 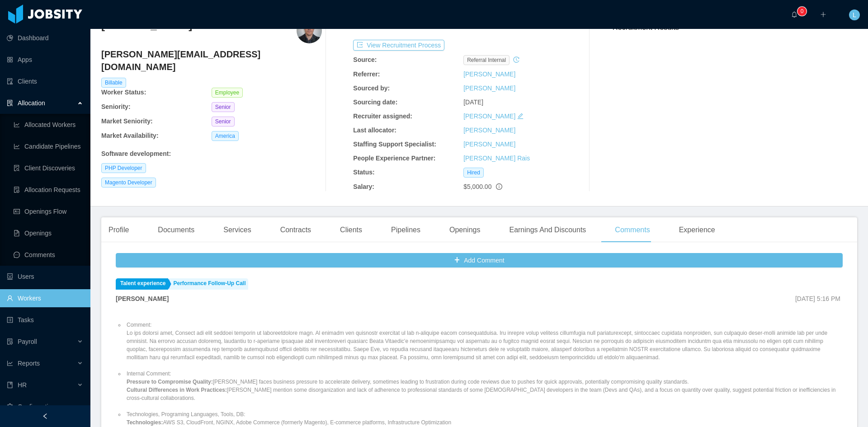 I want to click on b: Staffing Support Specialist:, so click(x=395, y=144).